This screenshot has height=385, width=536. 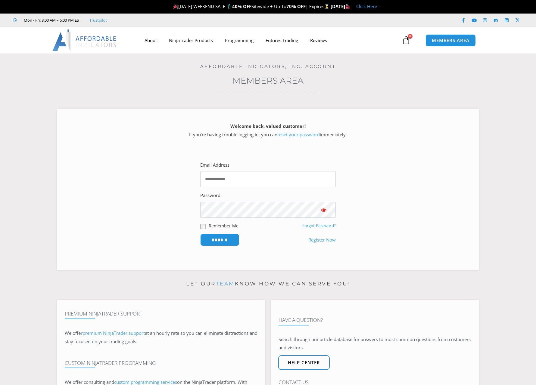 I want to click on label: Remember Me, so click(x=223, y=226).